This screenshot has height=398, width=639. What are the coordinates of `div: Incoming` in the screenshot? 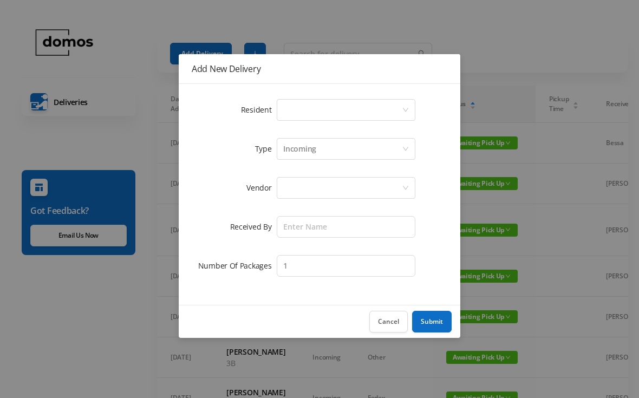 It's located at (299, 149).